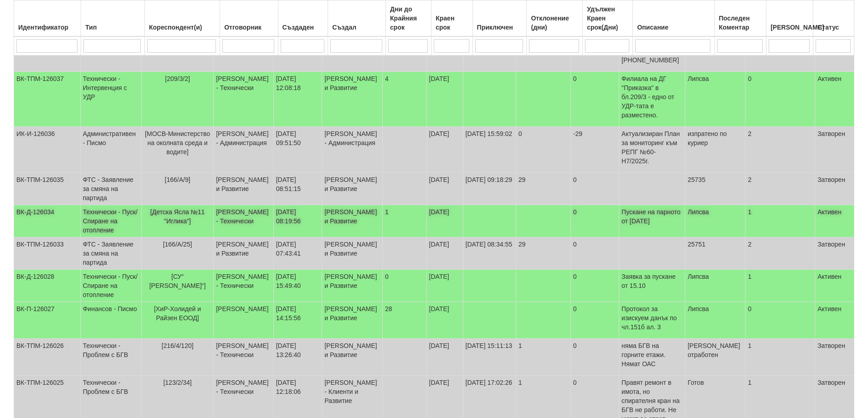  I want to click on div: Отклонение (дни), so click(554, 23).